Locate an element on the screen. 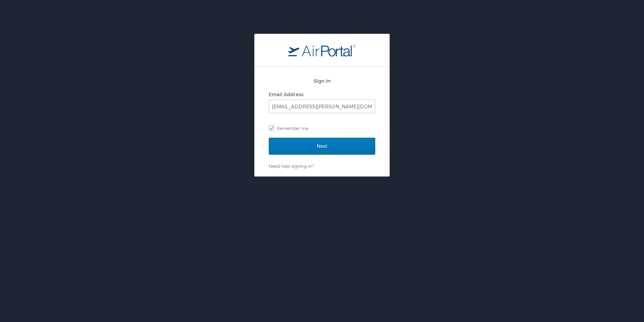 The height and width of the screenshot is (322, 644). label: Remember me is located at coordinates (322, 128).